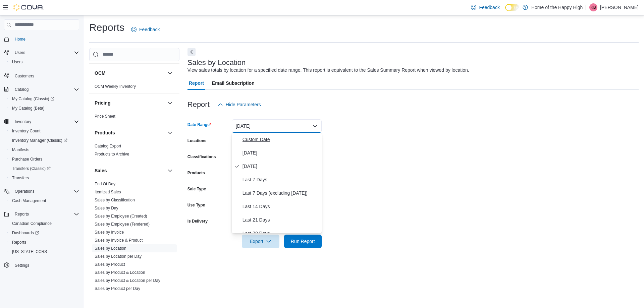 The image size is (644, 308). I want to click on a: My Catalog (Beta), so click(28, 108).